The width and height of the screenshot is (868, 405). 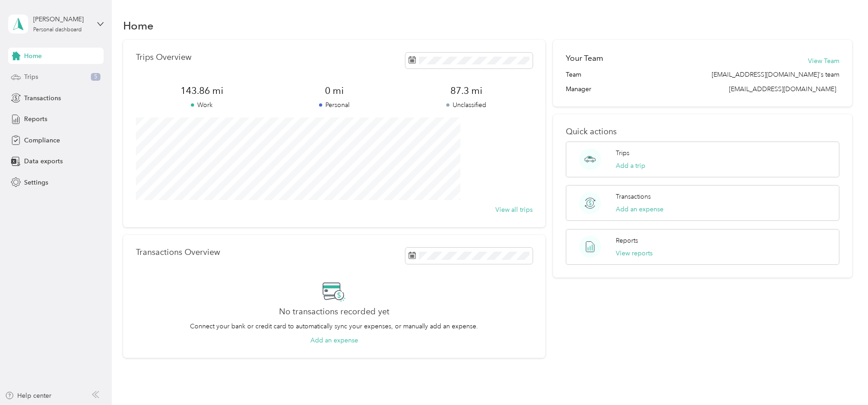 I want to click on span: Data exports, so click(x=43, y=161).